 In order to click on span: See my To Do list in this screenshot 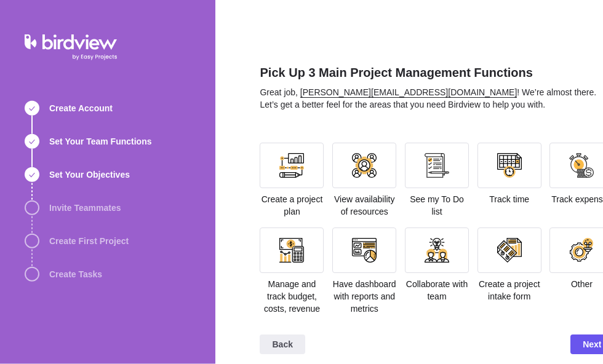, I will do `click(437, 206)`.